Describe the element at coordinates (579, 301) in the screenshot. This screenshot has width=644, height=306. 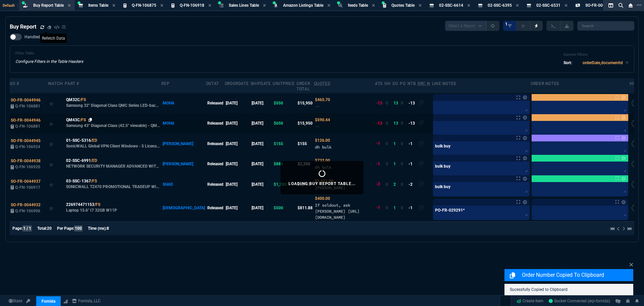
I see `a: HjXBZGvxHUS279OpAAG9` at that location.